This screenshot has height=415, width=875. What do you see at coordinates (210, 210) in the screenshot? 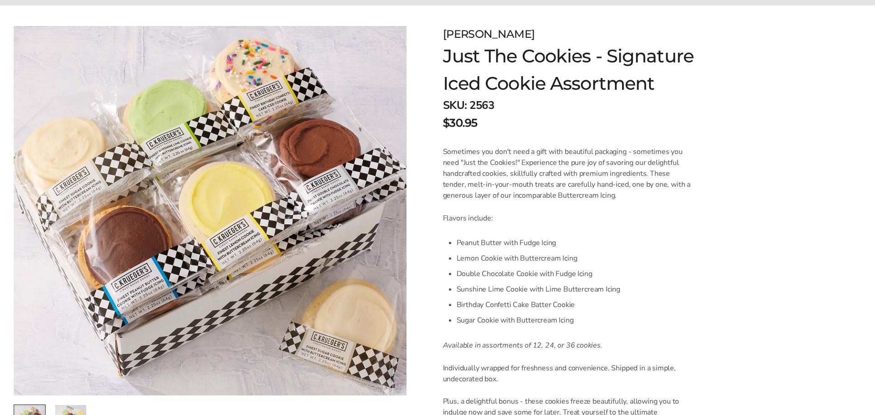
I see `img: Just The Cookies - Signature Iced Cookie Assortment` at bounding box center [210, 210].